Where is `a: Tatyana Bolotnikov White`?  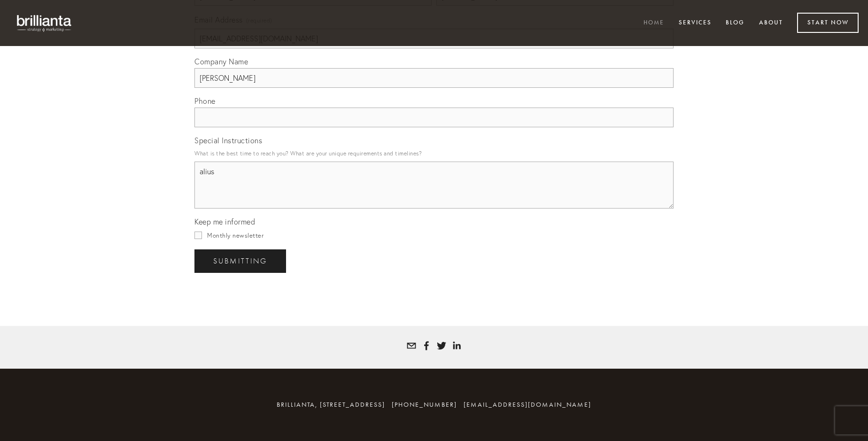 a: Tatyana Bolotnikov White is located at coordinates (426, 346).